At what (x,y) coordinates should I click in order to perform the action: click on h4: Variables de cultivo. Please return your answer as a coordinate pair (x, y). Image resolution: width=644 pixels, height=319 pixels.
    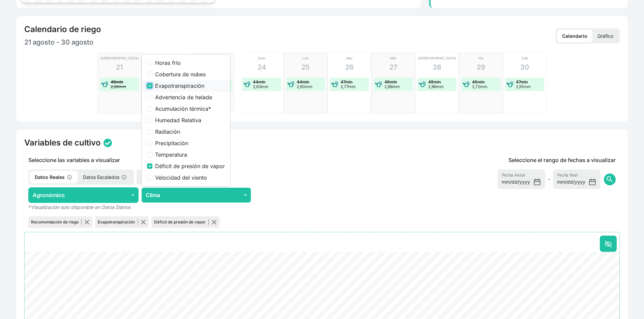
    Looking at the image, I should click on (62, 143).